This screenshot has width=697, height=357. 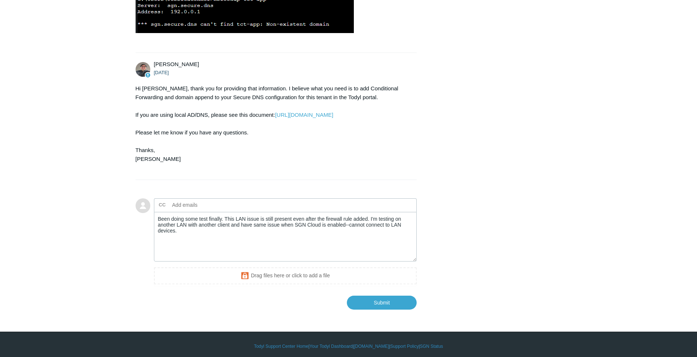 I want to click on a: Todyl Support Center Home, so click(x=281, y=347).